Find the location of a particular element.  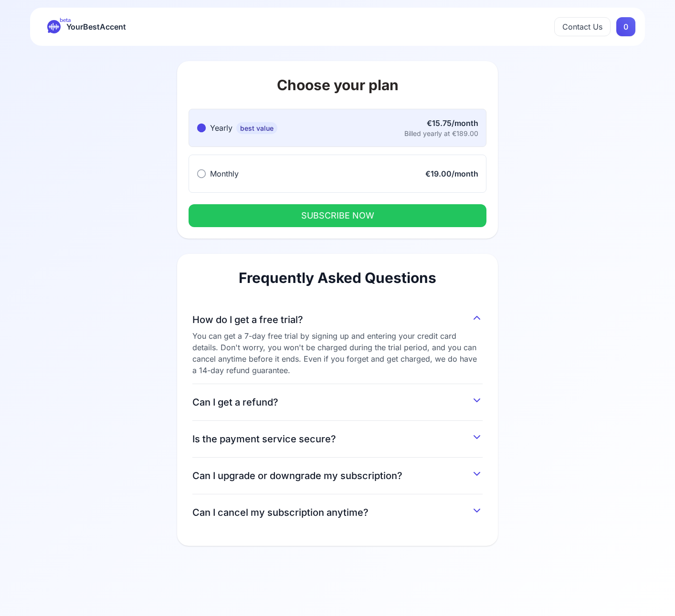

span: beta is located at coordinates (65, 20).